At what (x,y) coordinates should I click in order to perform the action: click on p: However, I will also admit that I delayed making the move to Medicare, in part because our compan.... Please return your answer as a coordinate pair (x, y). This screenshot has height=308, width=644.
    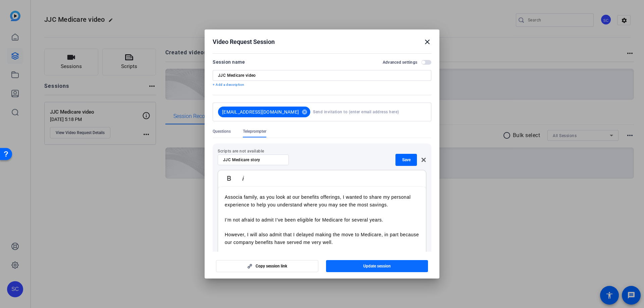
    Looking at the image, I should click on (322, 239).